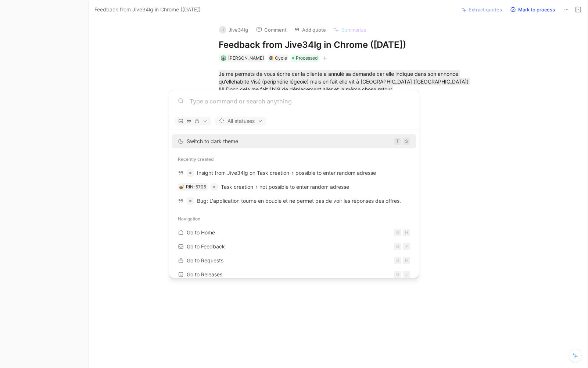 Image resolution: width=588 pixels, height=368 pixels. What do you see at coordinates (241, 121) in the screenshot?
I see `button: All statuses` at bounding box center [241, 121].